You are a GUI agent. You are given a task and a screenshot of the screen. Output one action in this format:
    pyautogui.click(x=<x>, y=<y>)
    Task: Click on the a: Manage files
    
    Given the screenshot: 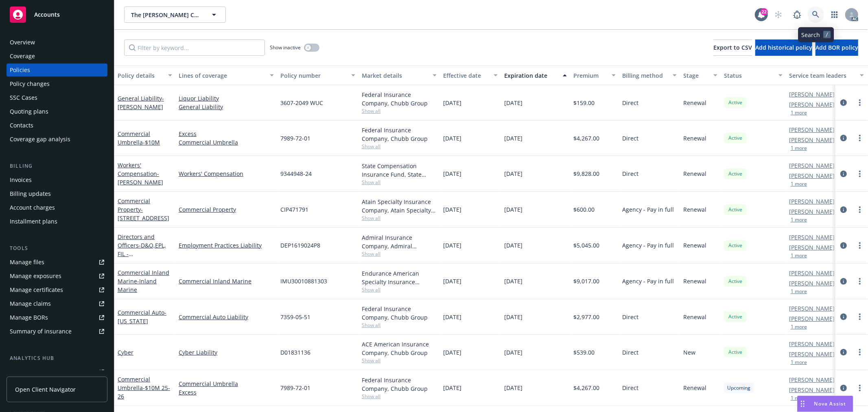 What is the action you would take?
    pyautogui.click(x=57, y=262)
    